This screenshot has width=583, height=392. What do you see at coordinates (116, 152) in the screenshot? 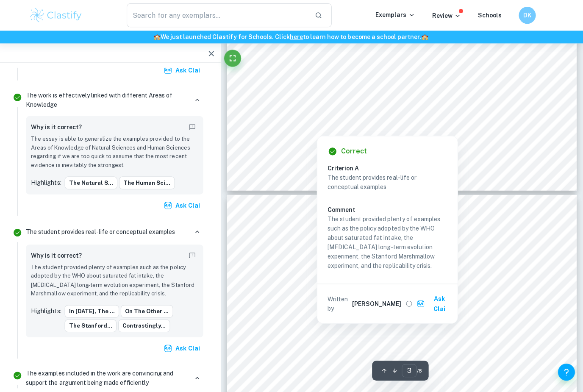
I see `p: The essay is able to generalize the examples provided to the Areas of Knowledge of Natural Scienc...` at bounding box center [116, 152].